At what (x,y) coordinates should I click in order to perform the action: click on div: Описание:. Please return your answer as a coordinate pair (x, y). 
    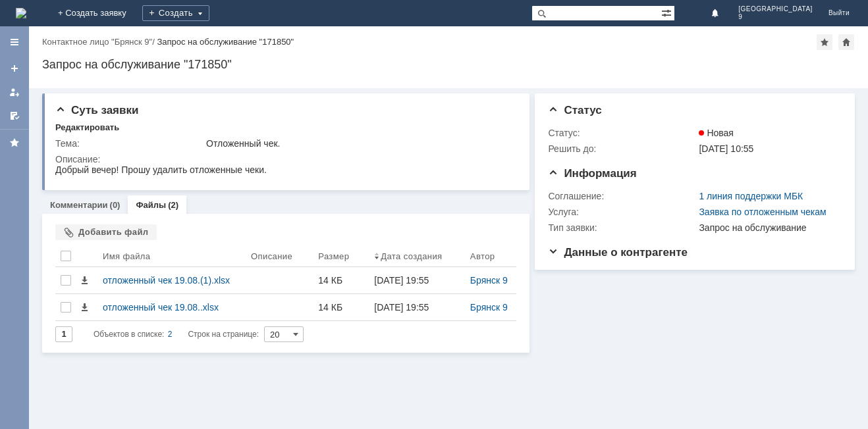
    Looking at the image, I should click on (284, 160).